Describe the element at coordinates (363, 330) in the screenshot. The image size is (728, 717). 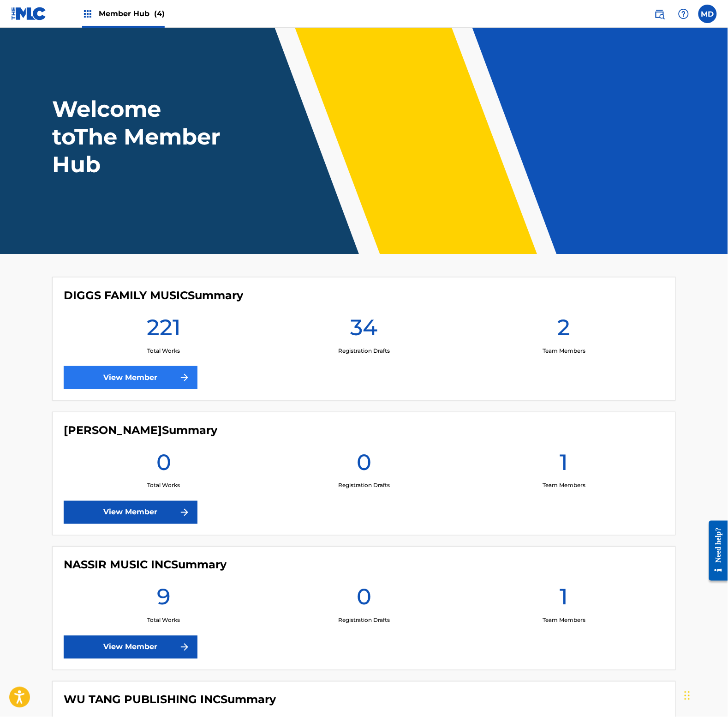
I see `h1: 34` at that location.